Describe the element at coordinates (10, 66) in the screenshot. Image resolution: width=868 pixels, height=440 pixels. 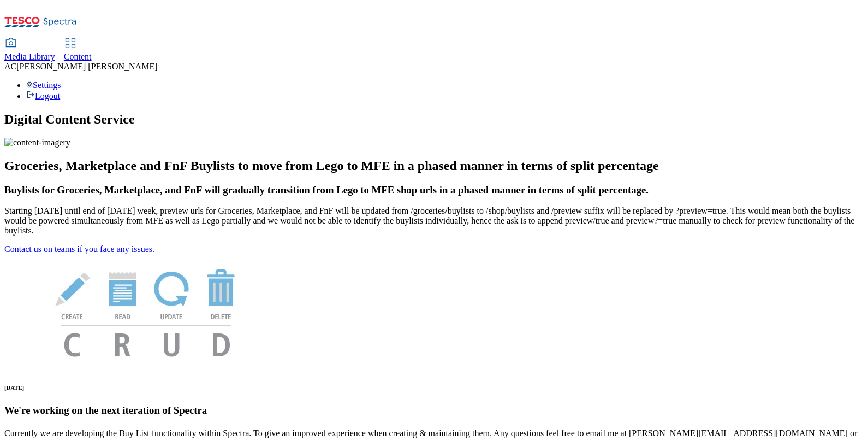
I see `span: AC` at that location.